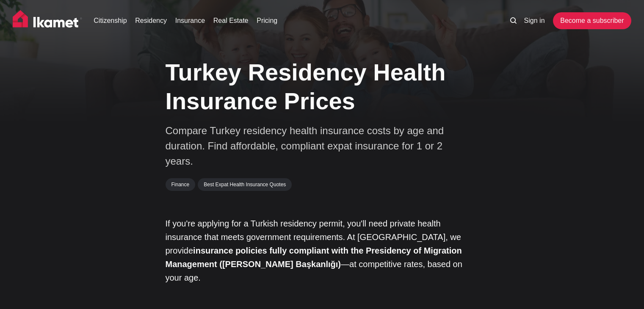 The height and width of the screenshot is (309, 644). I want to click on a: Finance, so click(180, 185).